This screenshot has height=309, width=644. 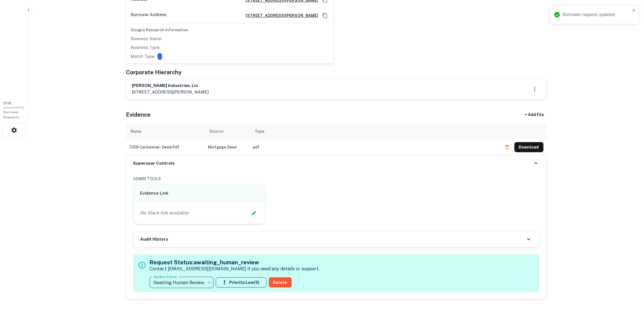 I want to click on div: Name, so click(x=136, y=131).